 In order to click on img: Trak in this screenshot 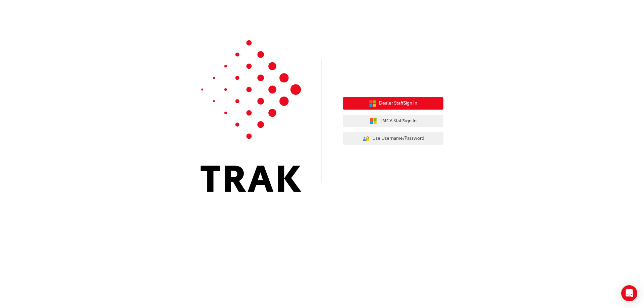, I will do `click(251, 116)`.